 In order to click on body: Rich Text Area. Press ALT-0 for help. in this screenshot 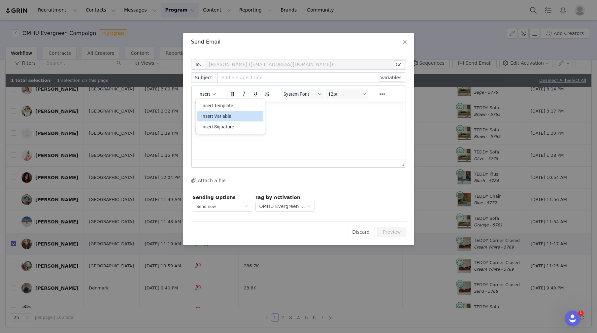, I will do `click(107, 9)`.